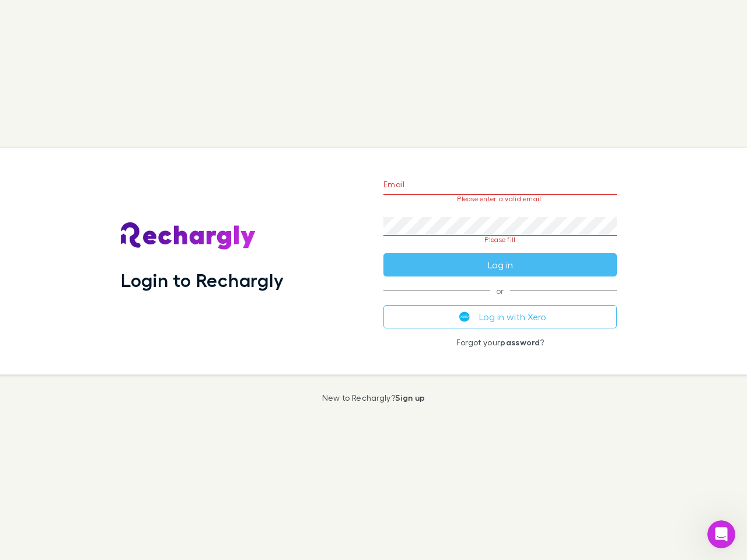 This screenshot has height=560, width=747. What do you see at coordinates (500, 317) in the screenshot?
I see `button: Log in with Xero` at bounding box center [500, 317].